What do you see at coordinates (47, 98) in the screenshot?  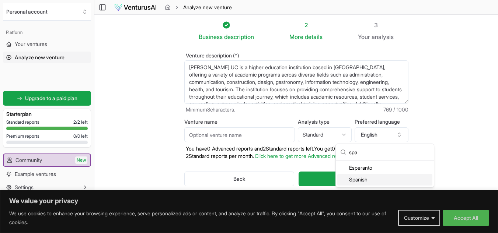 I see `a: Upgrade to a paid plan` at bounding box center [47, 98].